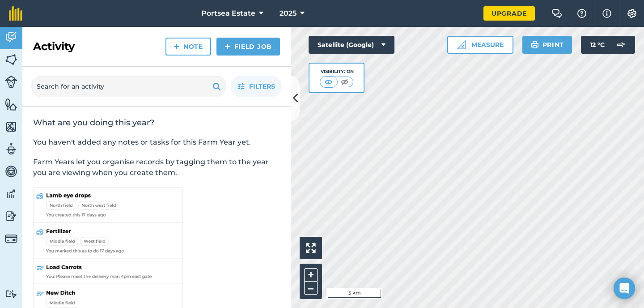  What do you see at coordinates (556, 13) in the screenshot?
I see `img: Two speech bubbles overlapping with the left bubble in the forefront` at bounding box center [556, 13].